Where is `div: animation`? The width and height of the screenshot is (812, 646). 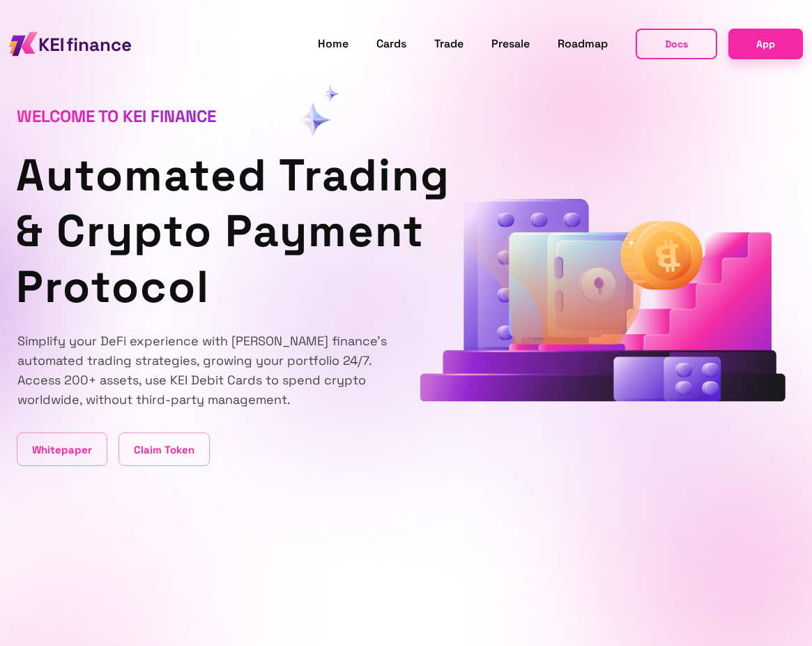
div: animation is located at coordinates (603, 303).